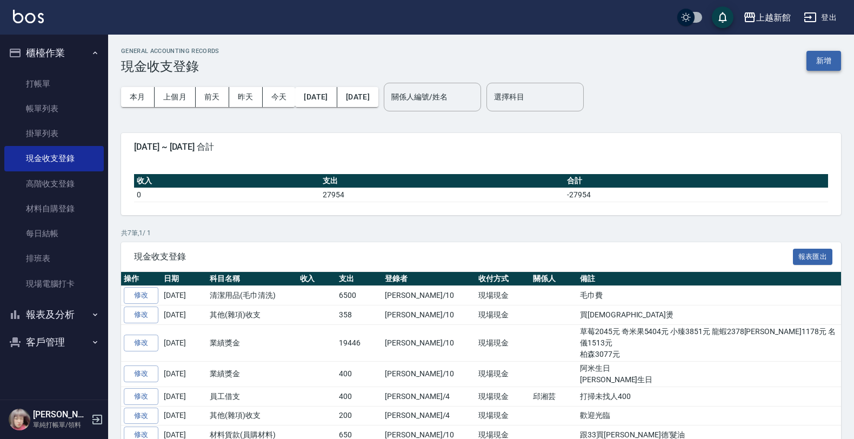  Describe the element at coordinates (709, 296) in the screenshot. I see `td: 毛巾費` at that location.